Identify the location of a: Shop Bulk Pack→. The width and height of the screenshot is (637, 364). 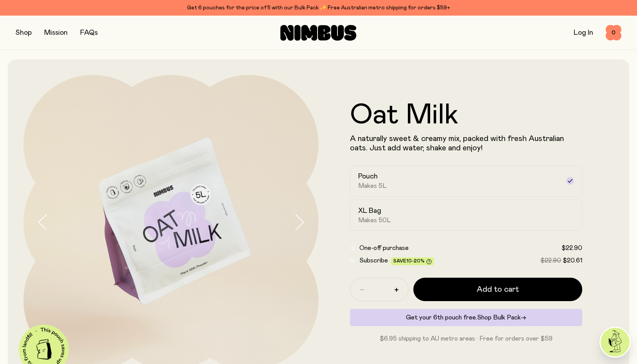
(501, 318).